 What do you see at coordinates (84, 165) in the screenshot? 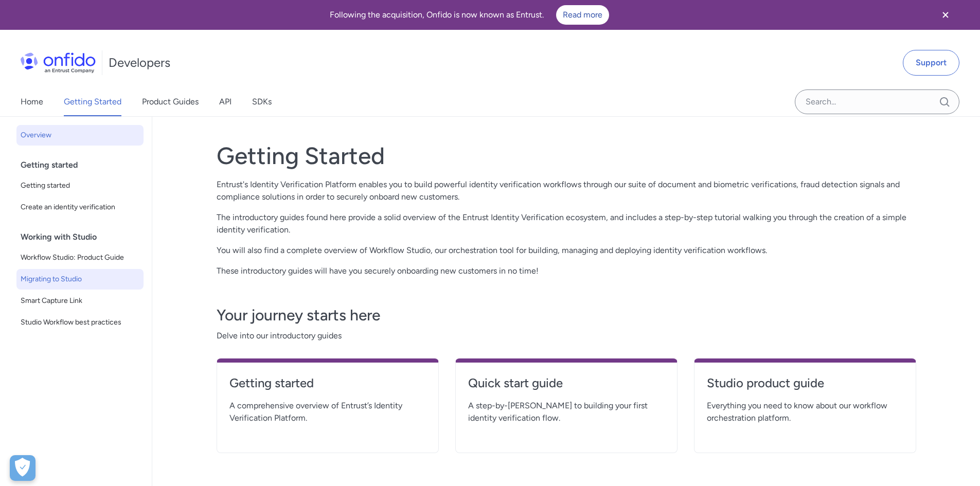
I see `div: Getting started` at bounding box center [84, 165].